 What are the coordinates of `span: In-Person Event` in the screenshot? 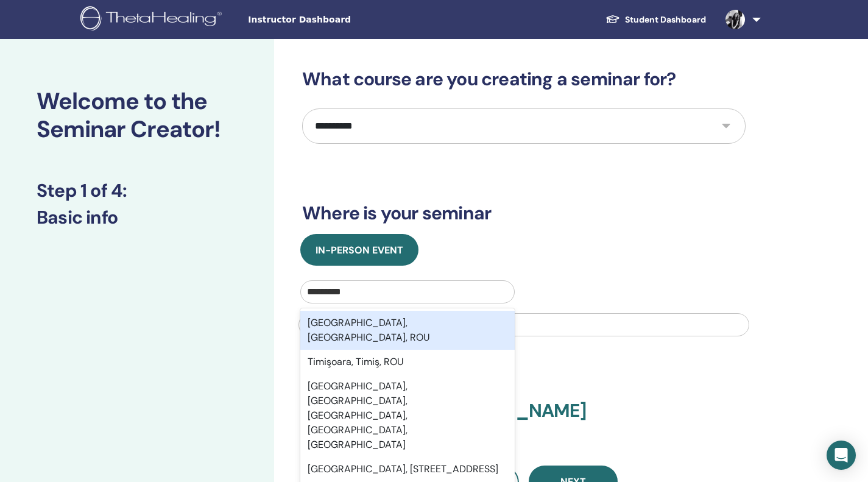 It's located at (359, 249).